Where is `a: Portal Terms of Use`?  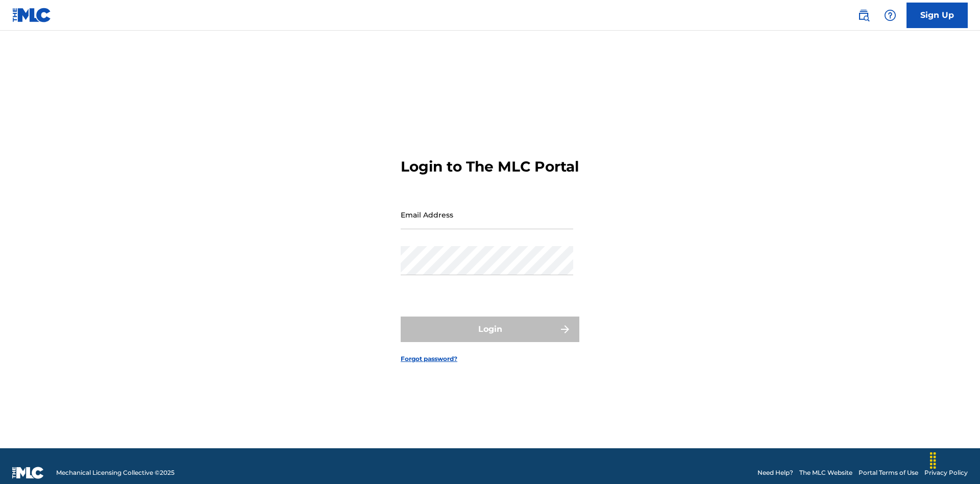
a: Portal Terms of Use is located at coordinates (888, 473).